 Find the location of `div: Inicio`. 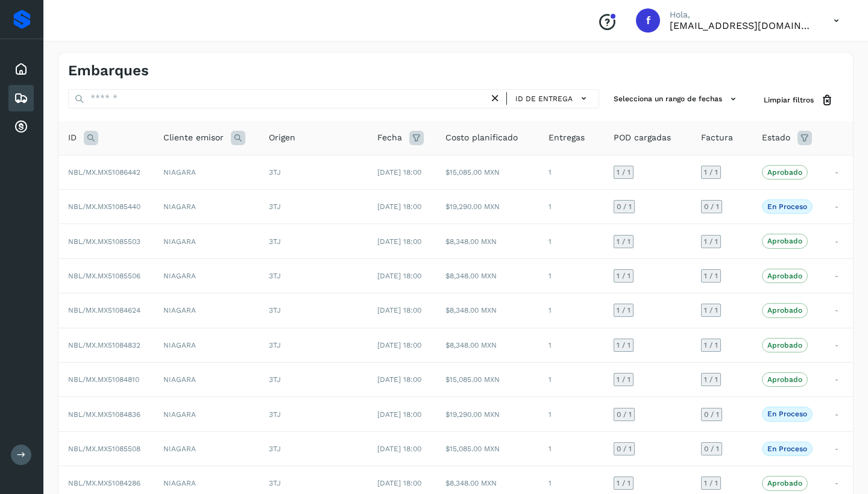

div: Inicio is located at coordinates (21, 69).